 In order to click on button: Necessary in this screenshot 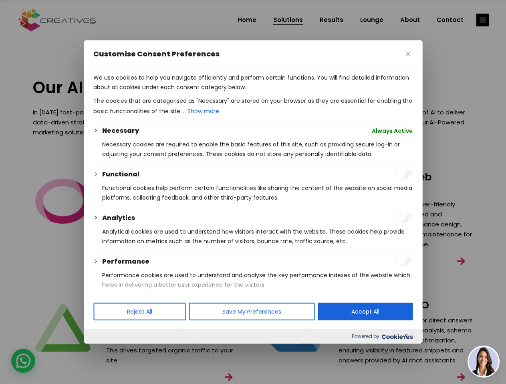, I will do `click(120, 131)`.